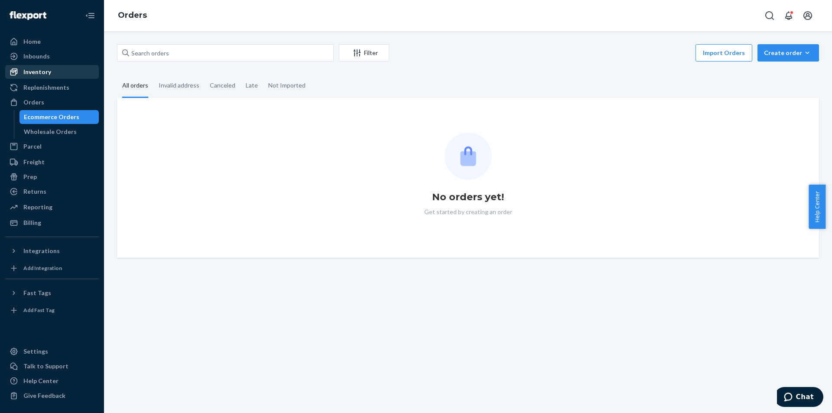 This screenshot has height=413, width=832. I want to click on p: Get started by creating an order, so click(468, 212).